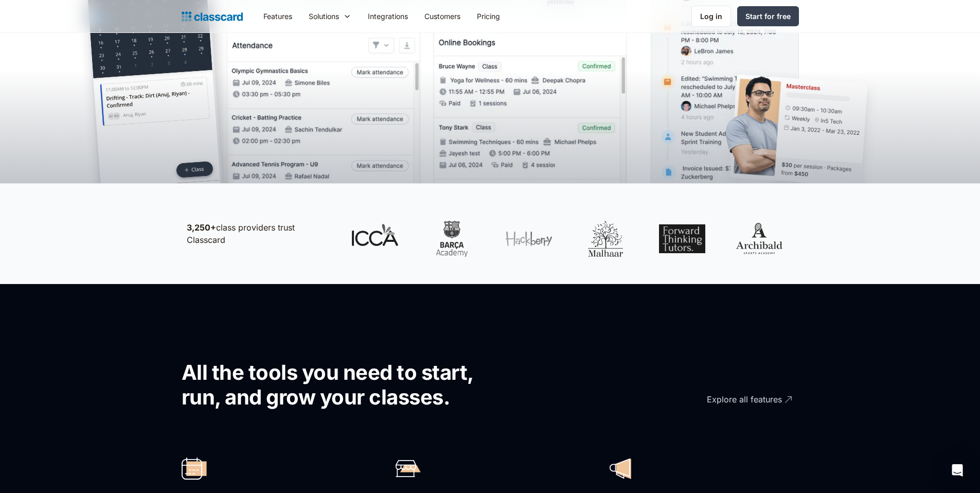  I want to click on a: Pricing, so click(488, 16).